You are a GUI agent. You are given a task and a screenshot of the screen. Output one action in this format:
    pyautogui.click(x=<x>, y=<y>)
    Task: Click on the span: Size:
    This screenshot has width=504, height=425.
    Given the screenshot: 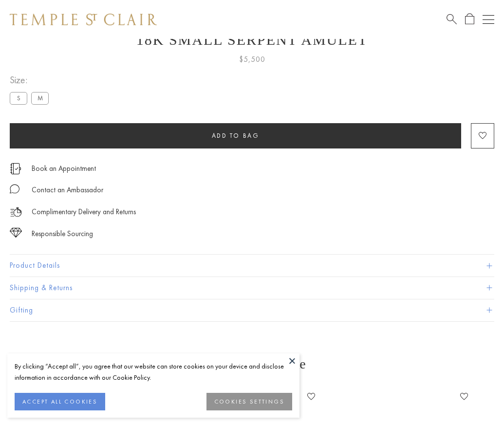 What is the action you would take?
    pyautogui.click(x=31, y=80)
    